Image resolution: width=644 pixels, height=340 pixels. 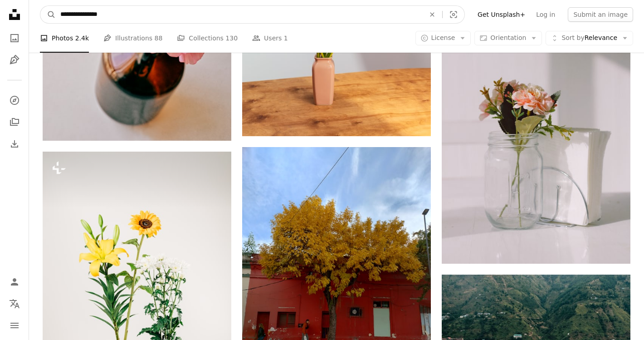 What do you see at coordinates (589, 38) in the screenshot?
I see `button: Sort byRelevance` at bounding box center [589, 38].